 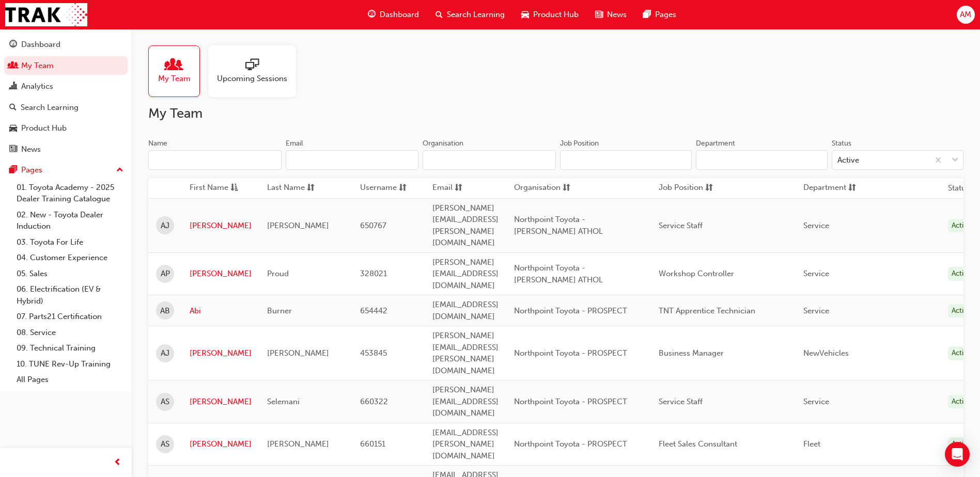 What do you see at coordinates (762, 160) in the screenshot?
I see `input: Department` at bounding box center [762, 160].